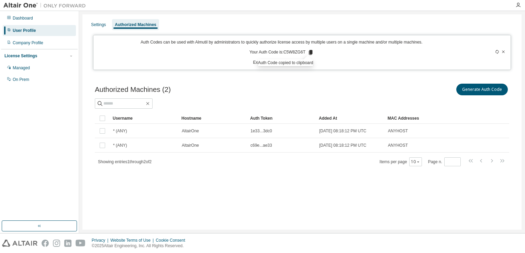  What do you see at coordinates (133, 241) in the screenshot?
I see `div: Website Terms of Use` at bounding box center [133, 241].